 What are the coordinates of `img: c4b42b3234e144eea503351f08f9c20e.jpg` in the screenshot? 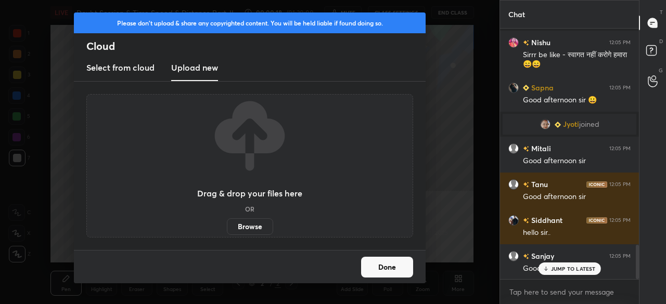 It's located at (513, 43).